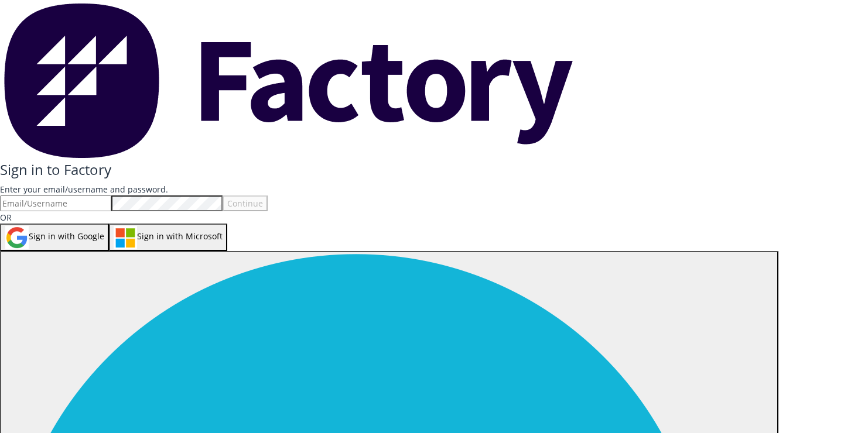  I want to click on span: Sign in with Google, so click(66, 236).